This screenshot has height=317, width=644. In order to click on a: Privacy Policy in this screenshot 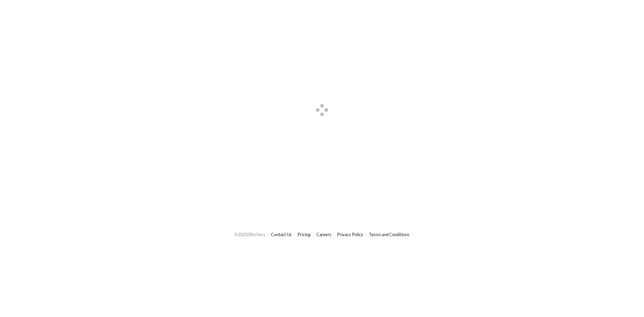, I will do `click(350, 235)`.